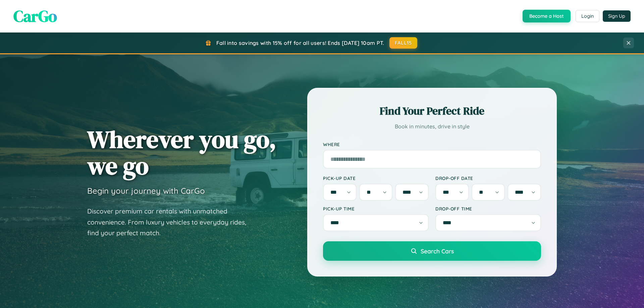 Image resolution: width=644 pixels, height=308 pixels. Describe the element at coordinates (488, 178) in the screenshot. I see `label: Drop-off Date` at that location.